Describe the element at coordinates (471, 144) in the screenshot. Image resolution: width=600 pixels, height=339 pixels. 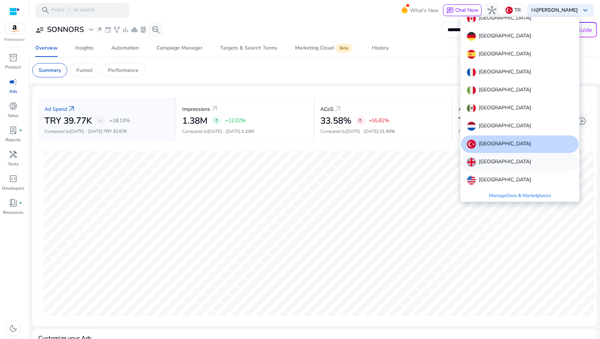
I see `img: tr.svg` at that location.